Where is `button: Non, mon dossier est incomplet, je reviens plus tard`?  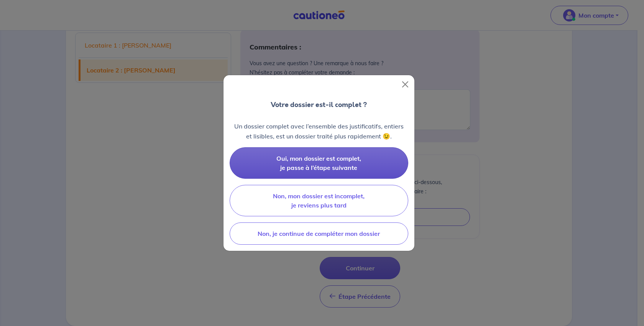 button: Non, mon dossier est incomplet, je reviens plus tard is located at coordinates (319, 201).